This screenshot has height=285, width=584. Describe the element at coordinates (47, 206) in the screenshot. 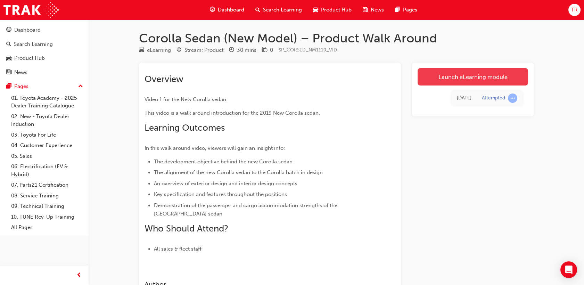

I see `a: 09. Technical Training` at that location.